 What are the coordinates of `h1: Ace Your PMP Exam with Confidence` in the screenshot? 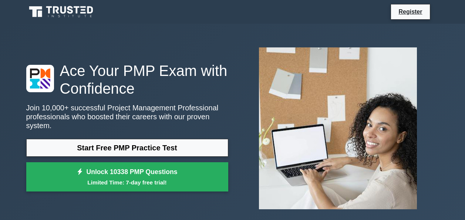 It's located at (127, 80).